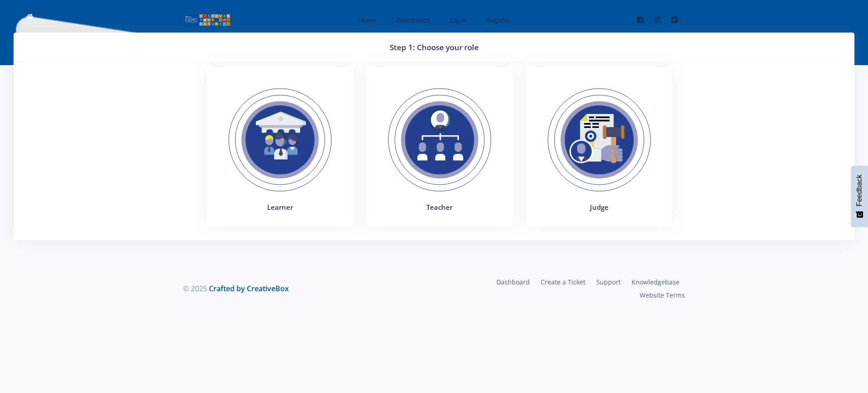 This screenshot has width=868, height=393. I want to click on a: Support, so click(609, 281).